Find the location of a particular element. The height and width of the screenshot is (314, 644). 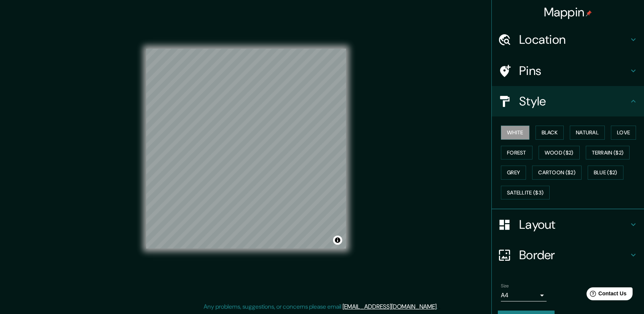

button: Forest is located at coordinates (517, 152).